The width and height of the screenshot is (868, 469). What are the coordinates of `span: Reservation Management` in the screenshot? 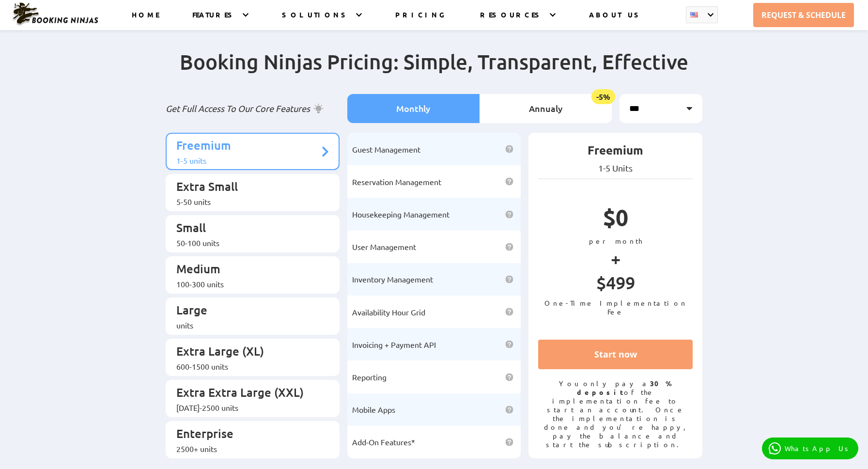 It's located at (397, 182).